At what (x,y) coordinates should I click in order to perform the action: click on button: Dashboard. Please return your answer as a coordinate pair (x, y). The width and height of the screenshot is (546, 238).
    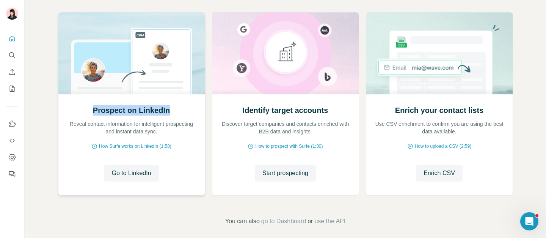
    Looking at the image, I should click on (12, 157).